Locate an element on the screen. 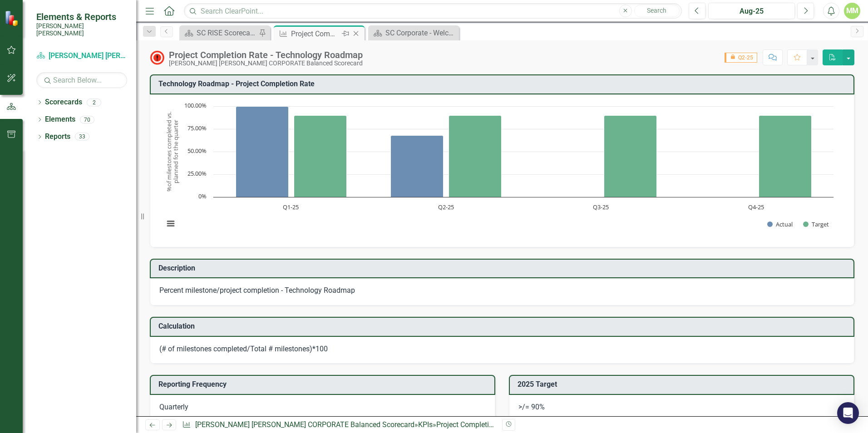  h3: 2025 Target is located at coordinates (683, 384).